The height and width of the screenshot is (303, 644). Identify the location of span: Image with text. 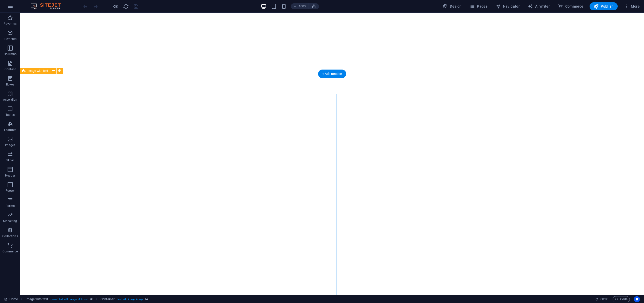
(38, 71).